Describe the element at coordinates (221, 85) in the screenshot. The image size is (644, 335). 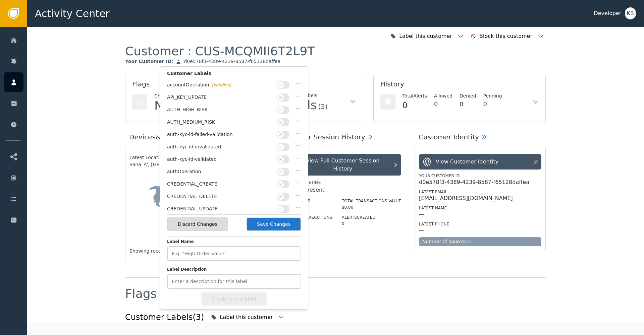
I see `span: (pending)` at that location.